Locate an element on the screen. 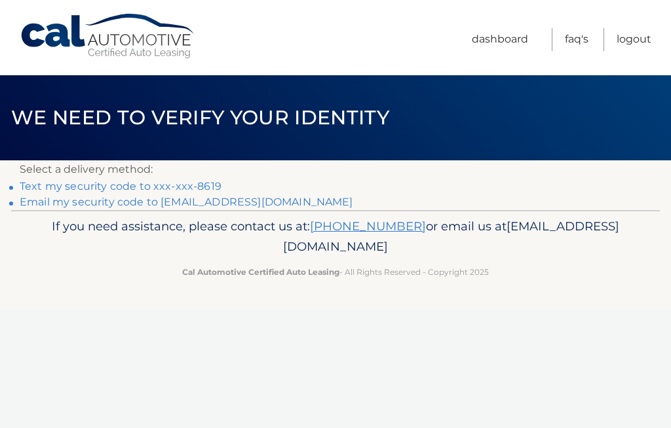  p: - All Rights Reserved - Copyright 2025 is located at coordinates (335, 272).